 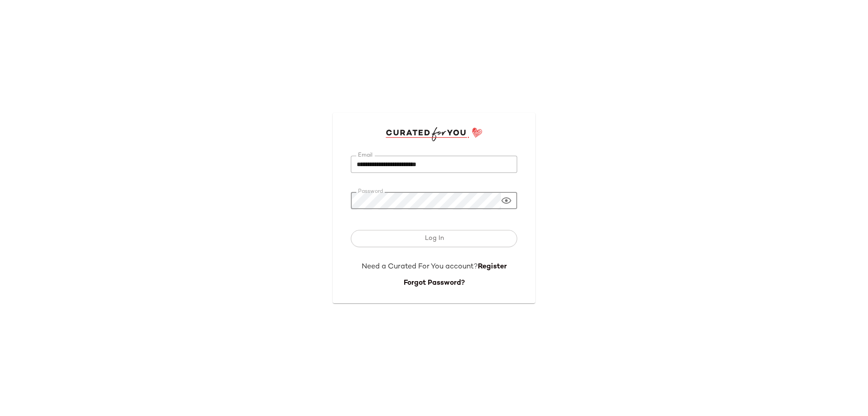 What do you see at coordinates (434, 134) in the screenshot?
I see `img: cfy_login_logo.DGdB1djN.svg` at bounding box center [434, 134].